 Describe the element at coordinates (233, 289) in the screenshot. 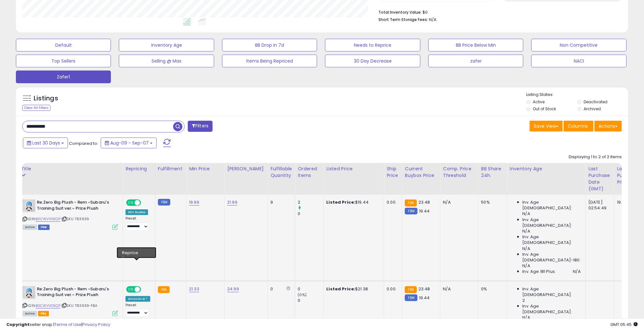

I see `a: 24.99` at that location.